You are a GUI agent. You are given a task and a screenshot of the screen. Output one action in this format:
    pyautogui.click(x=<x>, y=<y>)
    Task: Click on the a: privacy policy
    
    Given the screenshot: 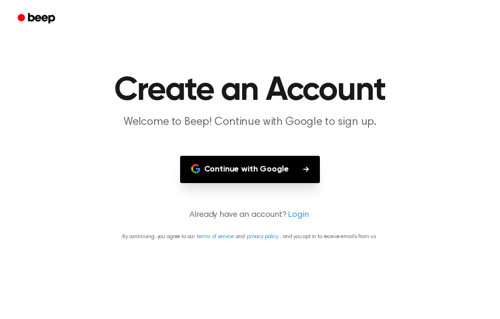 What is the action you would take?
    pyautogui.click(x=262, y=237)
    